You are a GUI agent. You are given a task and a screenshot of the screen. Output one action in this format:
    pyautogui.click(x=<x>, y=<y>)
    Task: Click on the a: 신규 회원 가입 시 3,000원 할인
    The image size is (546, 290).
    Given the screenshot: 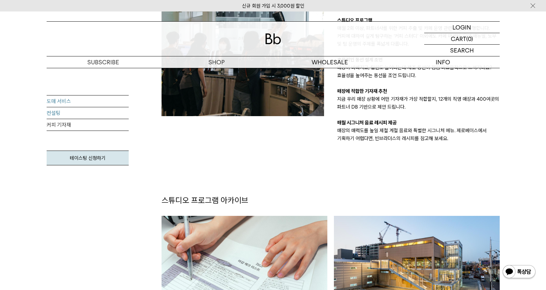 What is the action you would take?
    pyautogui.click(x=273, y=6)
    